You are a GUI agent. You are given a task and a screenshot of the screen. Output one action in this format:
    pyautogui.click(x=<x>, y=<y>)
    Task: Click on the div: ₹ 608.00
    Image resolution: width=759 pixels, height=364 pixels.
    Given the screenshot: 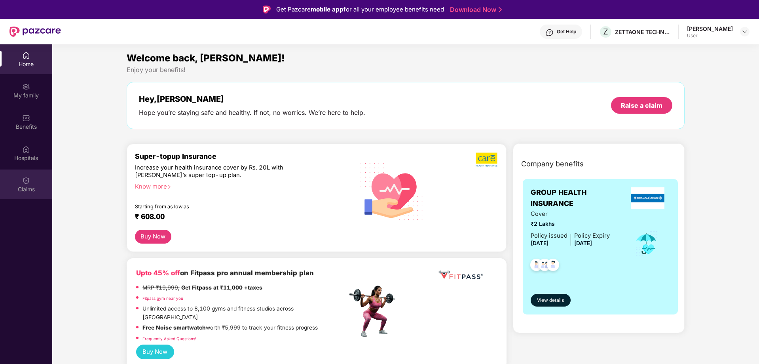 What is the action you would take?
    pyautogui.click(x=237, y=217)
    